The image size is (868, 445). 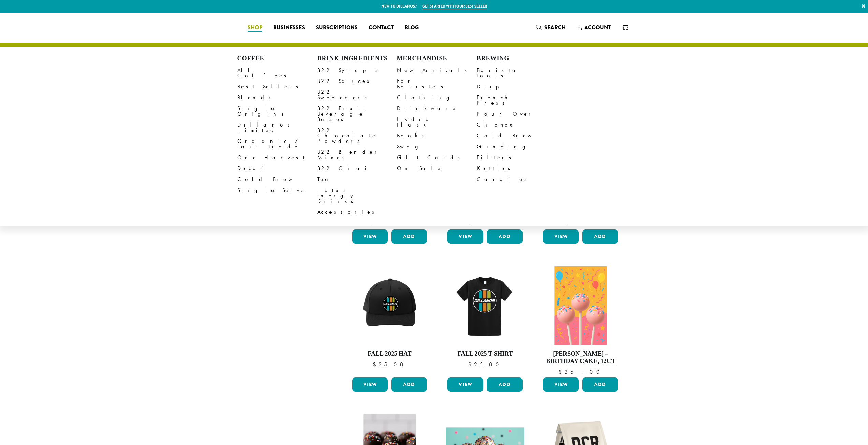 What do you see at coordinates (255, 28) in the screenshot?
I see `span: Shop` at bounding box center [255, 28].